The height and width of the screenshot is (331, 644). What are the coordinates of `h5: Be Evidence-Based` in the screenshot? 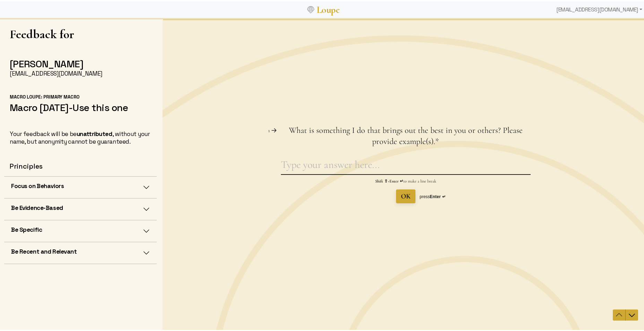 It's located at (37, 206).